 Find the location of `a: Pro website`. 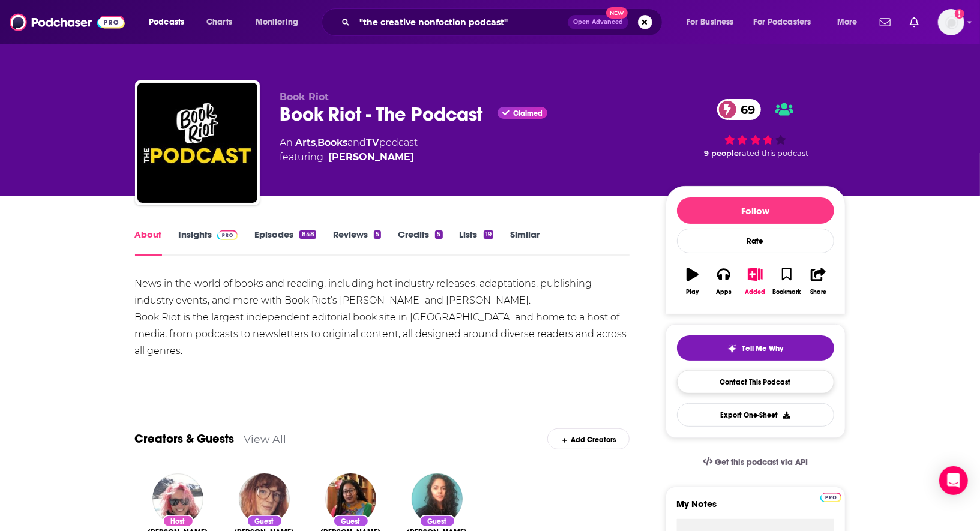

a: Pro website is located at coordinates (831, 497).